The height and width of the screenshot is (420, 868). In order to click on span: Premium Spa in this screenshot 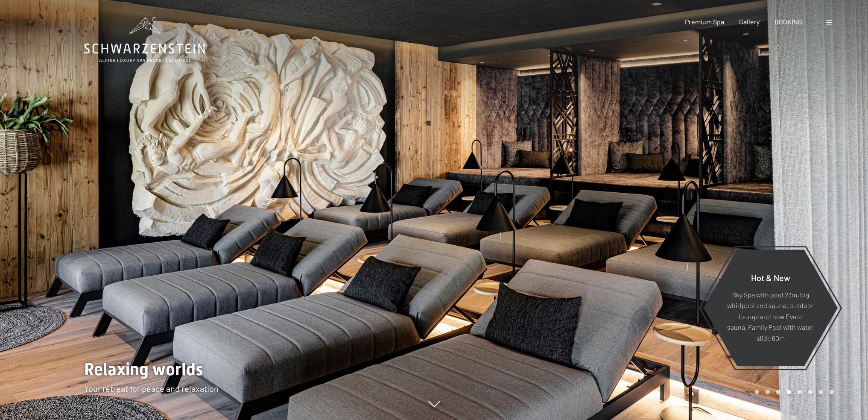, I will do `click(704, 22)`.